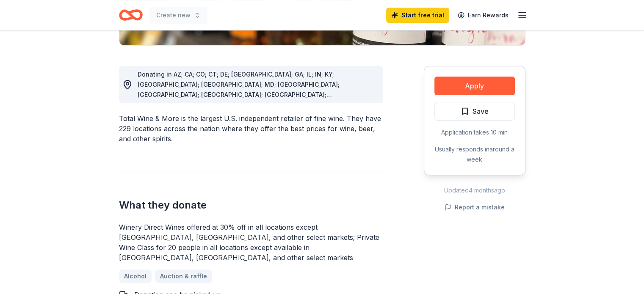  What do you see at coordinates (417, 16) in the screenshot?
I see `a: Start free trial` at bounding box center [417, 16].